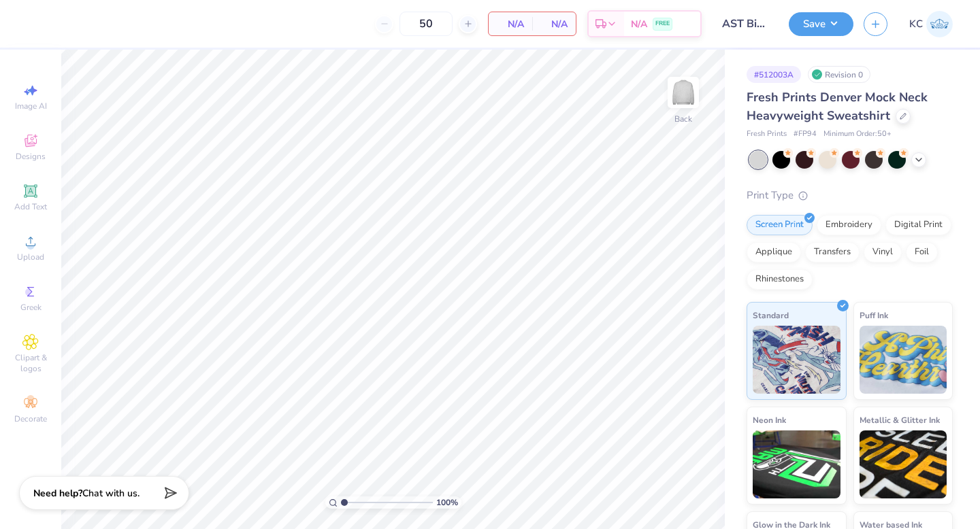  Describe the element at coordinates (796, 360) in the screenshot. I see `img: Standard` at that location.